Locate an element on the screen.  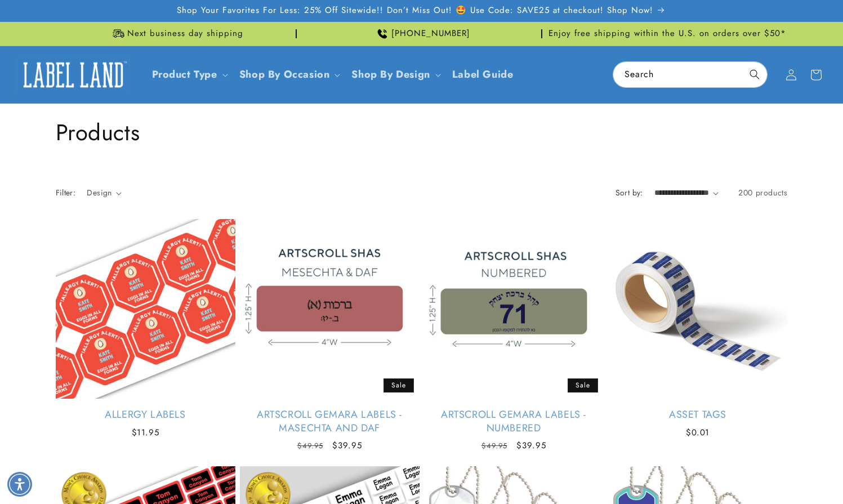
a: Artscroll Gemara Labels - Numbered is located at coordinates (514, 421).